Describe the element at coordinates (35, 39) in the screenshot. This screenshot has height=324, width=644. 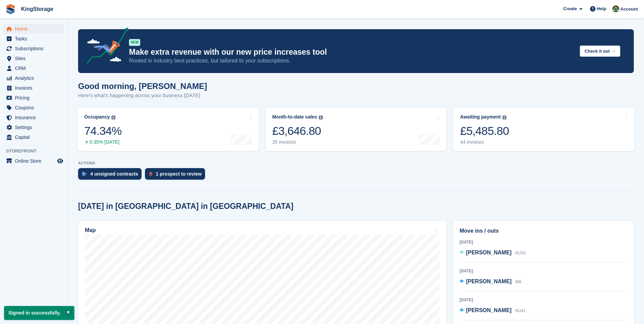
I see `span: Tasks` at that location.